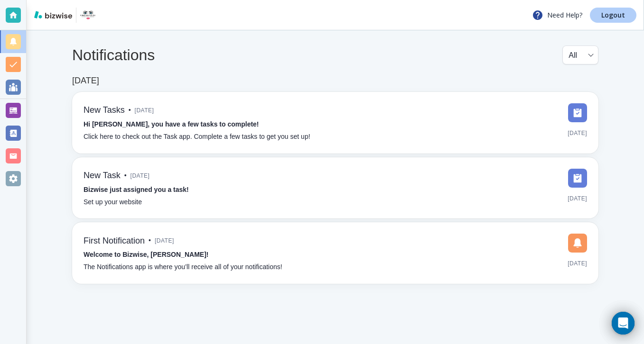 This screenshot has width=644, height=344. What do you see at coordinates (197, 137) in the screenshot?
I see `p: Click here to check out the Task app. Complete a few tasks to get you set up!` at bounding box center [197, 137].